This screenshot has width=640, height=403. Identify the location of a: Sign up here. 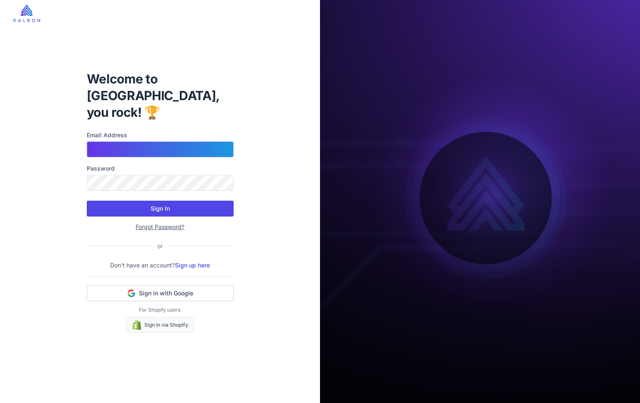
(192, 265).